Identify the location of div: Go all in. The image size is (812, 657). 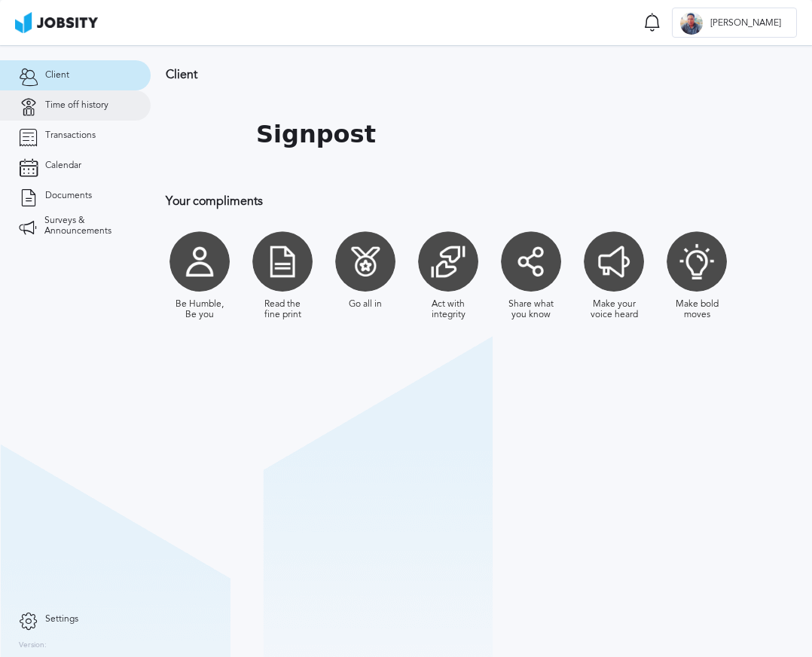
(366, 304).